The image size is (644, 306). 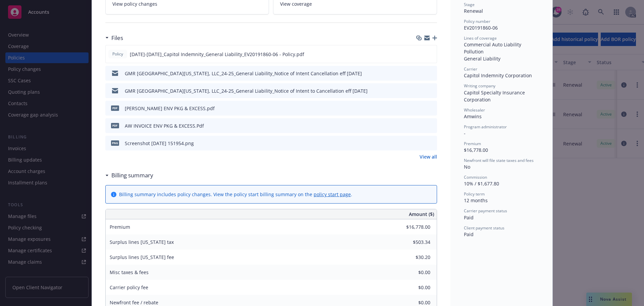 I want to click on span: Carrier payment status, so click(x=485, y=211).